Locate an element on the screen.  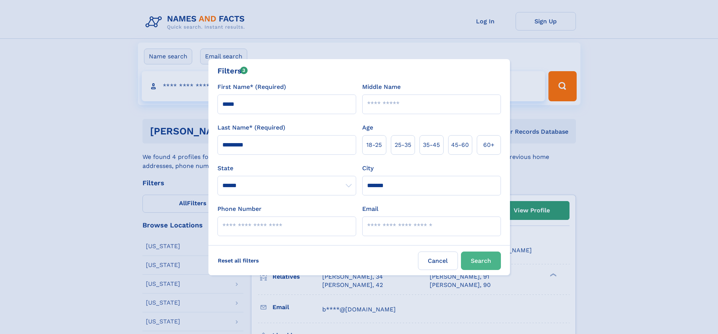
label: Cancel is located at coordinates (438, 261).